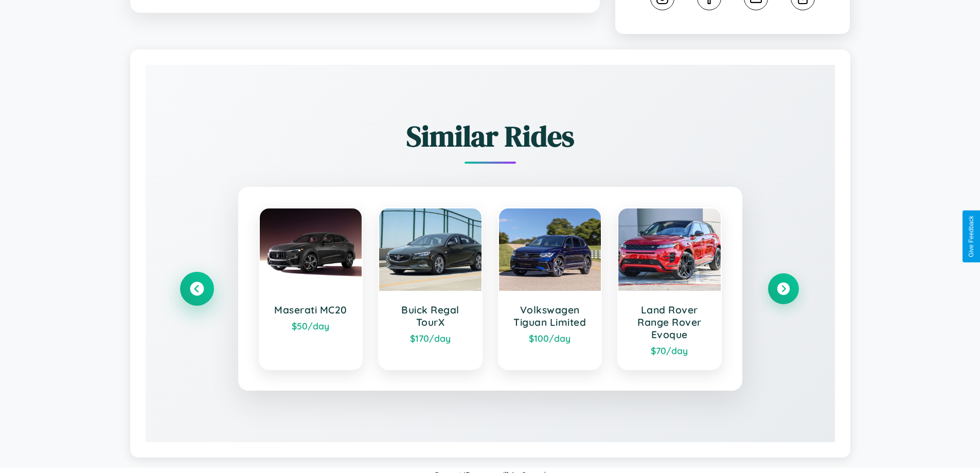  What do you see at coordinates (669, 350) in the screenshot?
I see `div: $ 70 /day` at bounding box center [669, 350].